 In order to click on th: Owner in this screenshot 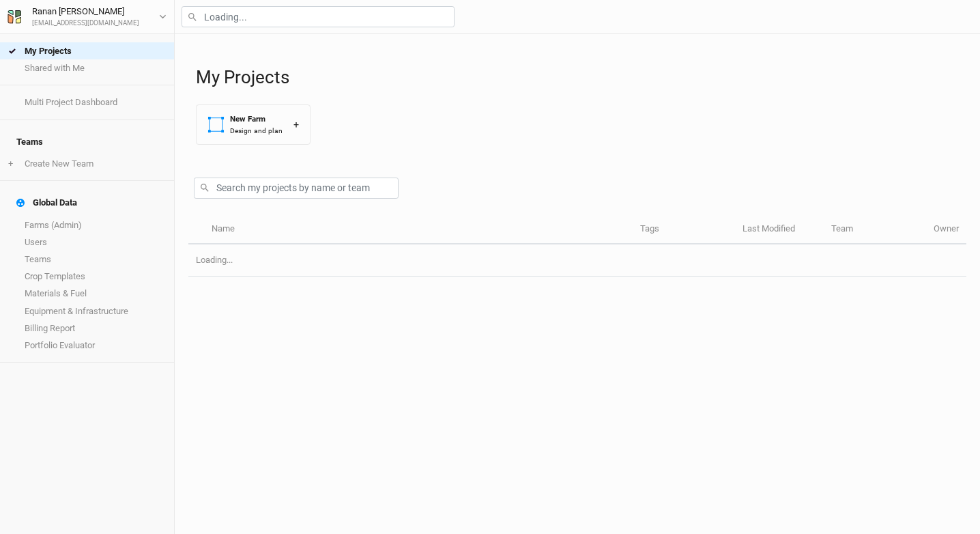, I will do `click(946, 229)`.